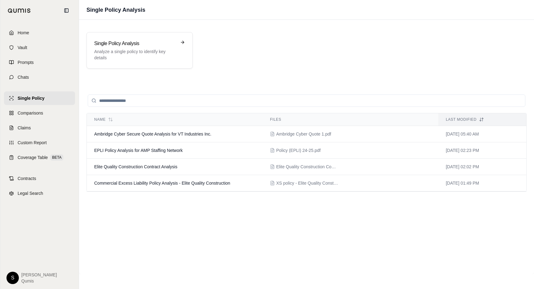 The width and height of the screenshot is (534, 289). Describe the element at coordinates (19, 11) in the screenshot. I see `img: Qumis Logo` at that location.